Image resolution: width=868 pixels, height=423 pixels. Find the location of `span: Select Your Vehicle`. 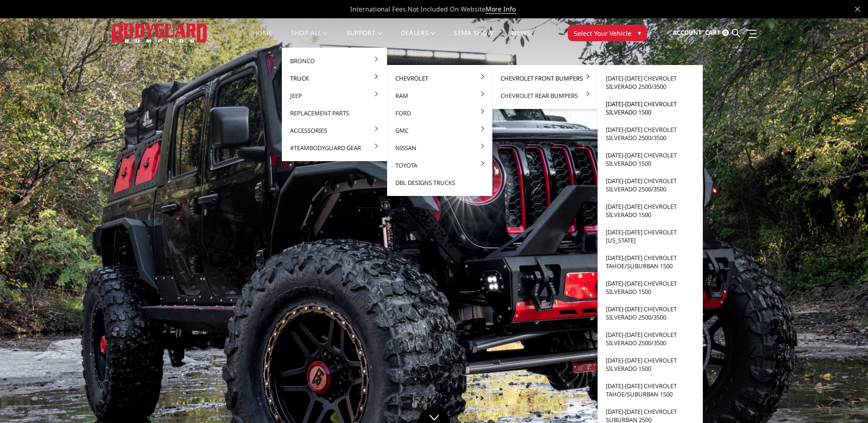

span: Select Your Vehicle is located at coordinates (603, 33).